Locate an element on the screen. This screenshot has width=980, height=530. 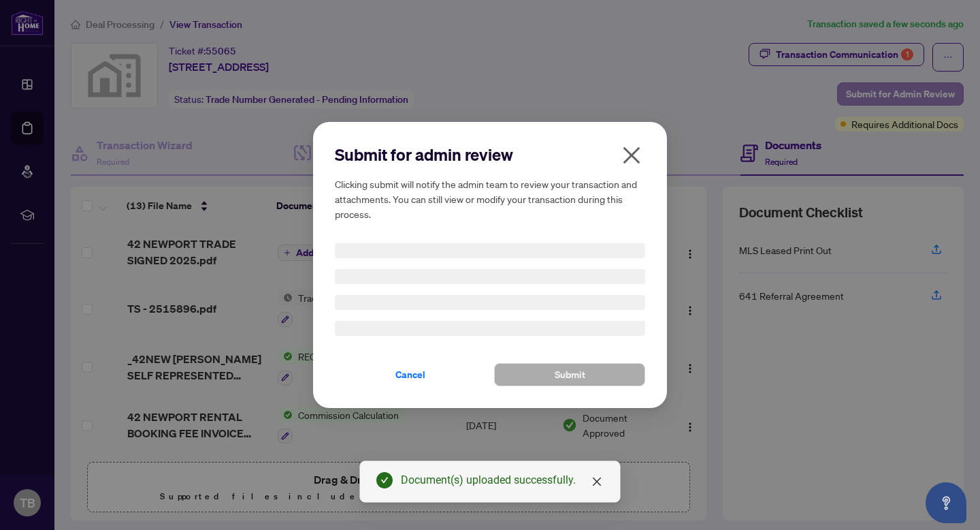
a: Close is located at coordinates (597, 481).